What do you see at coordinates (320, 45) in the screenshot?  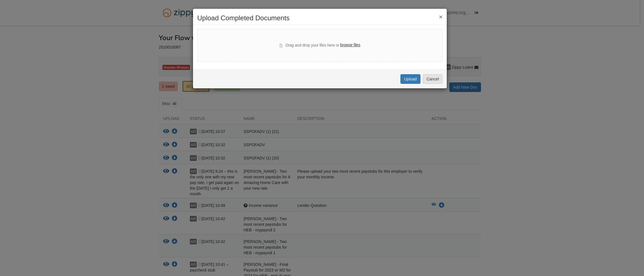 I see `div: Drag and drop your files here or` at bounding box center [320, 45].